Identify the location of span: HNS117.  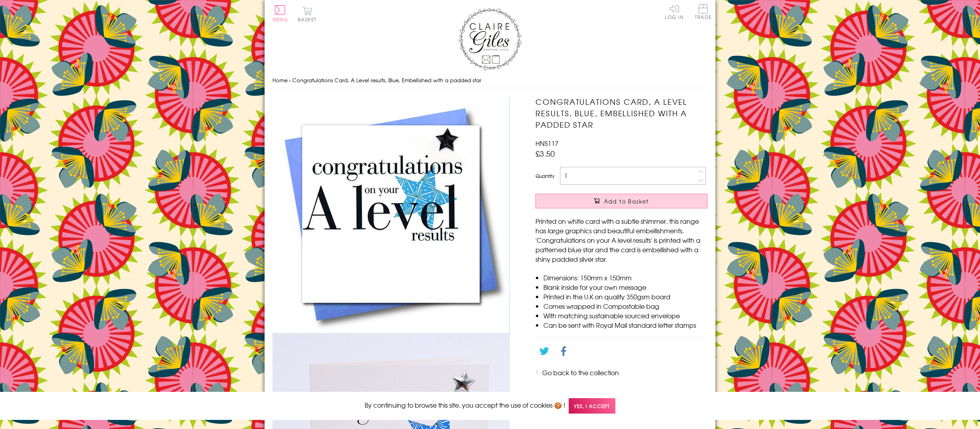
(547, 143).